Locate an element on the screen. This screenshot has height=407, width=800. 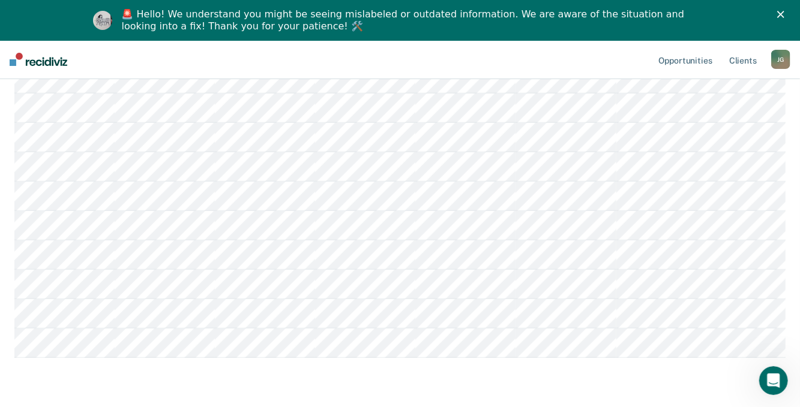
button: JG is located at coordinates (780, 59).